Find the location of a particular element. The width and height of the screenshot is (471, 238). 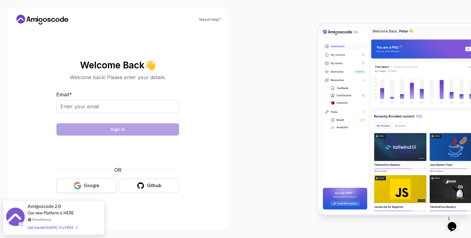

label: Email * is located at coordinates (64, 95).